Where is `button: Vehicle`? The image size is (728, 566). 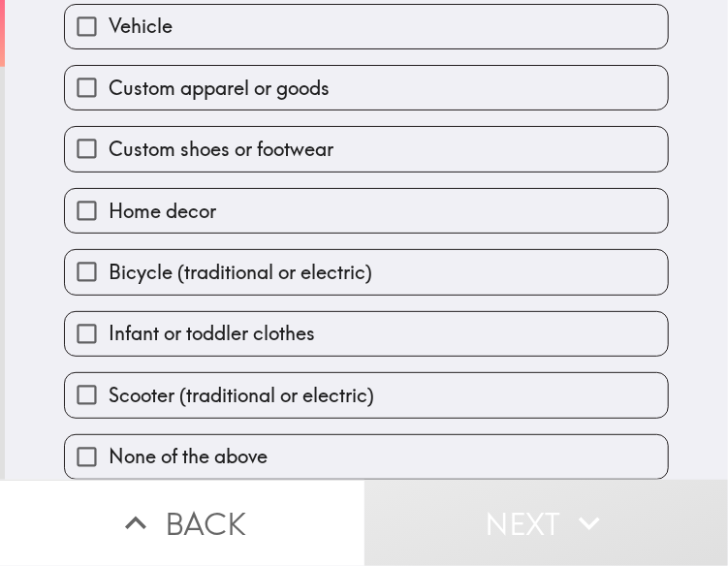 button: Vehicle is located at coordinates (366, 26).